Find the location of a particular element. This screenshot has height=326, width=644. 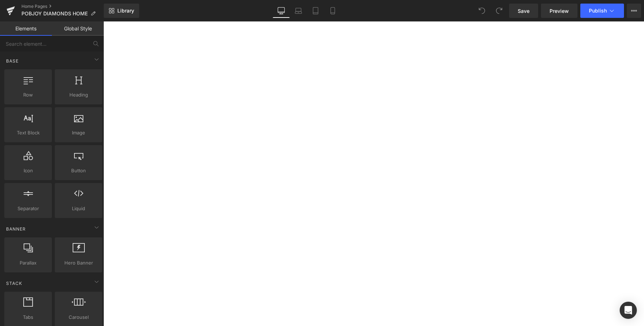

span: Parallax is located at coordinates (28, 262).